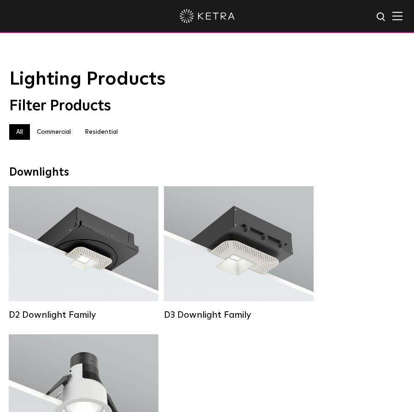  I want to click on div: D2 Downlight Family, so click(83, 315).